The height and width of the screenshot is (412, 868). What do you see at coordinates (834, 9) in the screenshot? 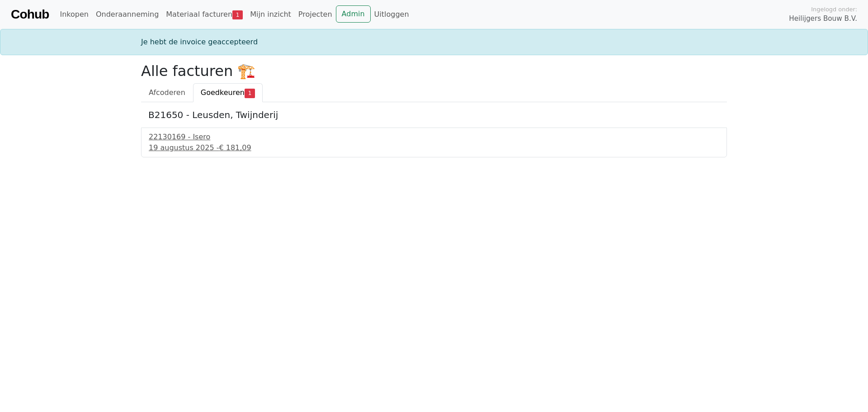
I see `span: Ingelogd onder:` at bounding box center [834, 9].